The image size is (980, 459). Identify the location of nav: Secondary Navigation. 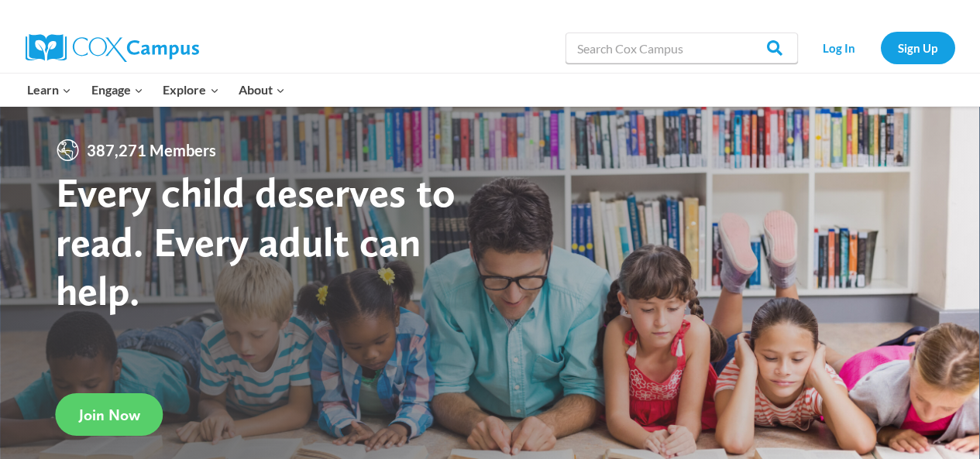
(879, 47).